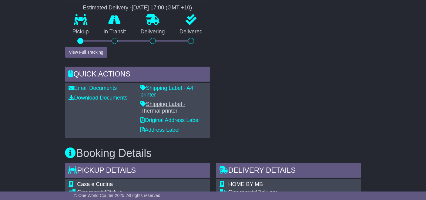  What do you see at coordinates (153, 32) in the screenshot?
I see `p: Delivering` at bounding box center [153, 32].